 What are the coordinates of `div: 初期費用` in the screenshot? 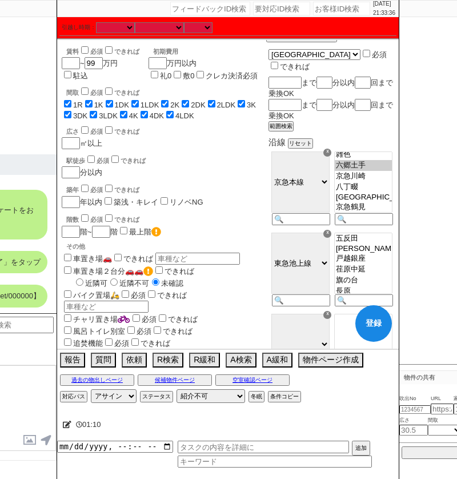 It's located at (205, 51).